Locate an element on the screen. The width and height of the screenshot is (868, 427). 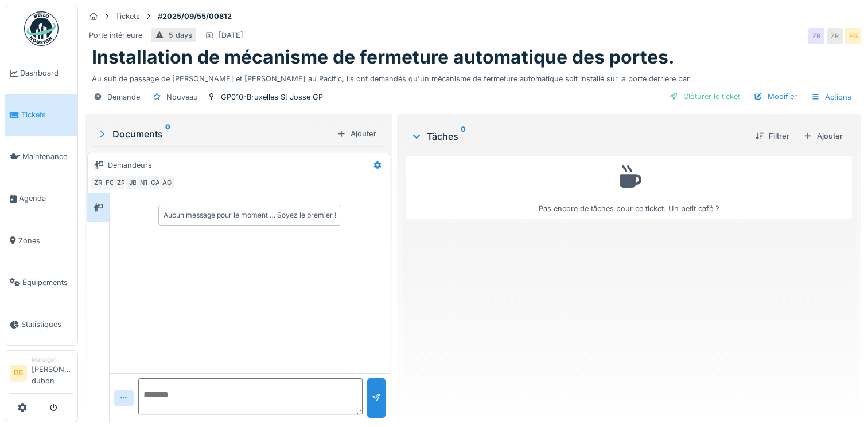
strong: #2025/09/55/00812 is located at coordinates (194, 16).